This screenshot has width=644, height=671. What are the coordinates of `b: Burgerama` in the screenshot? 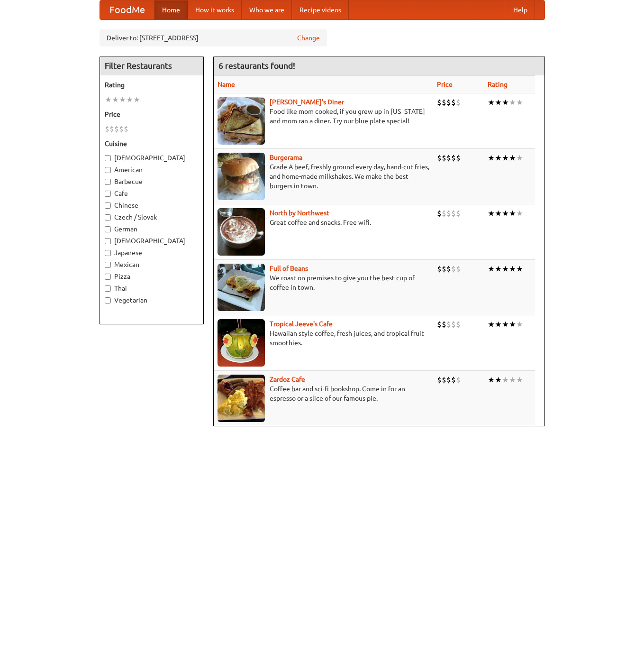 It's located at (286, 158).